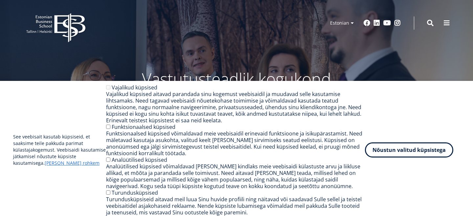  What do you see at coordinates (135, 192) in the screenshot?
I see `label: Turundusküpsised` at bounding box center [135, 192].